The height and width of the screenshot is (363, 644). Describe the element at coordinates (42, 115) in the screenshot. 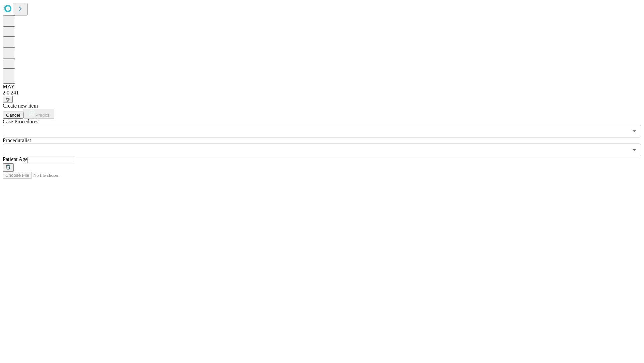

I see `span: Predict` at that location.